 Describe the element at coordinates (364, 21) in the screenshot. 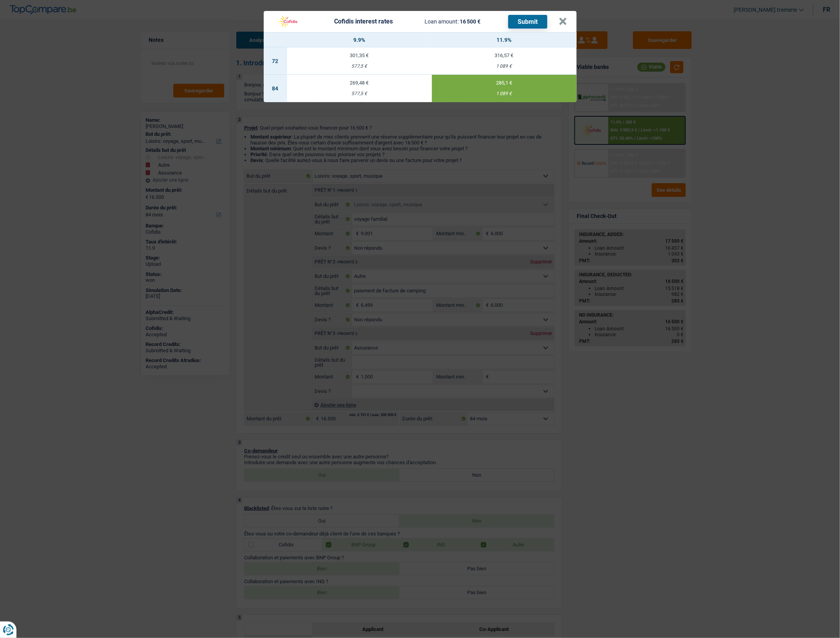

I see `div: Cofidis interest rates` at that location.